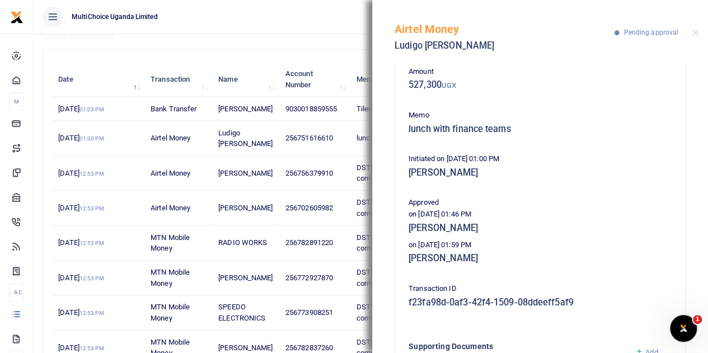 This screenshot has height=353, width=708. Describe the element at coordinates (540, 203) in the screenshot. I see `p: Approved` at that location.